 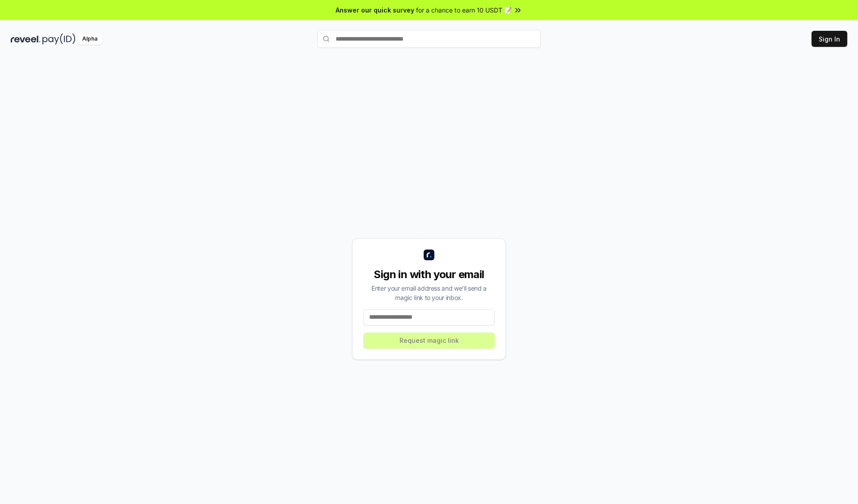 I want to click on button: Sign In, so click(x=829, y=39).